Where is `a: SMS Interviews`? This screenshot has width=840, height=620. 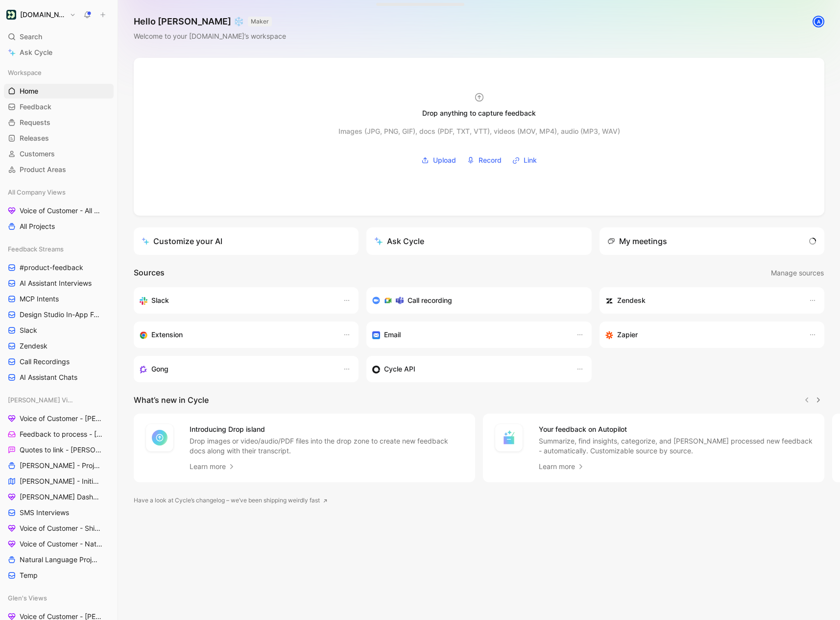 a: SMS Interviews is located at coordinates (59, 512).